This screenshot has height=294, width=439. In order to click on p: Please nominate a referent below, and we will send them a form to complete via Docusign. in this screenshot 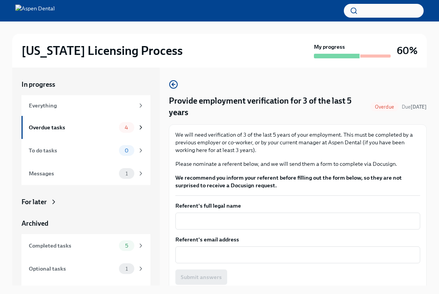, I will do `click(298, 164)`.